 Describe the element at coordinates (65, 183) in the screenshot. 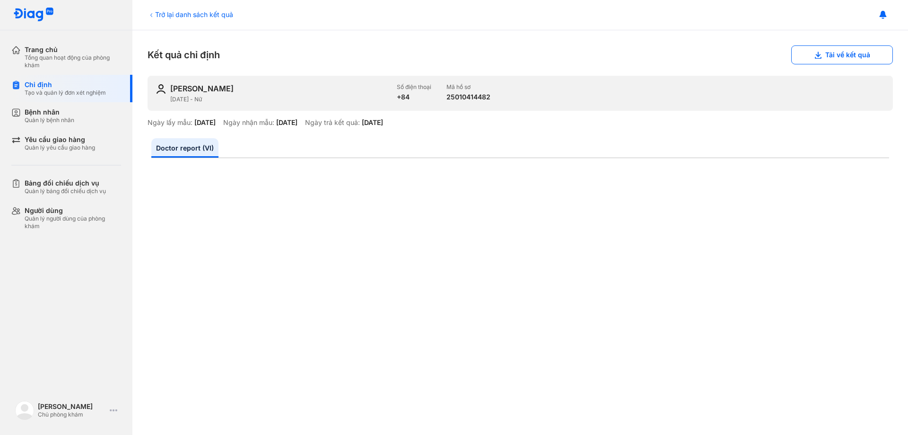

I see `div: Bảng đối chiếu dịch vụ` at that location.